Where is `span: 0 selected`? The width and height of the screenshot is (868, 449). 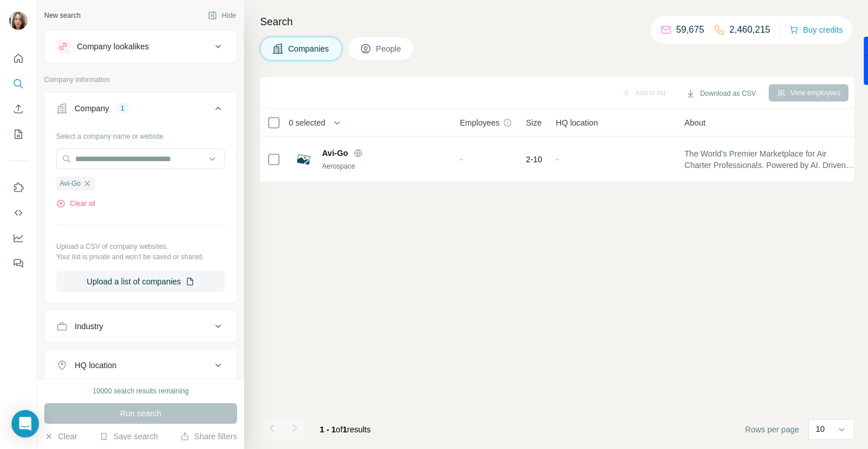
span: 0 selected is located at coordinates (307, 123).